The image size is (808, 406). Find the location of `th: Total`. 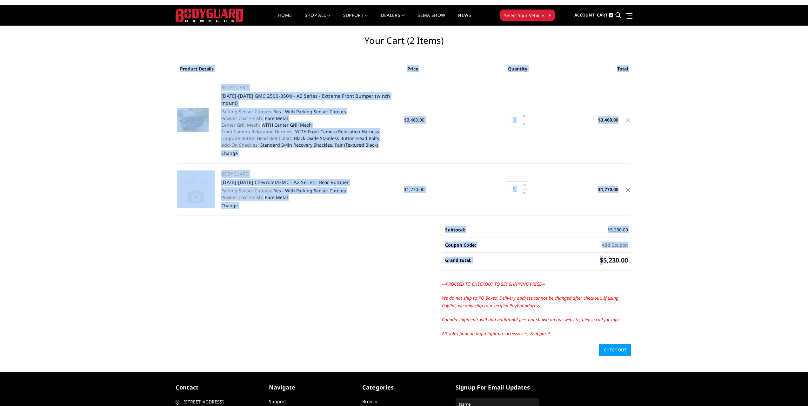

th: Total is located at coordinates (593, 69).